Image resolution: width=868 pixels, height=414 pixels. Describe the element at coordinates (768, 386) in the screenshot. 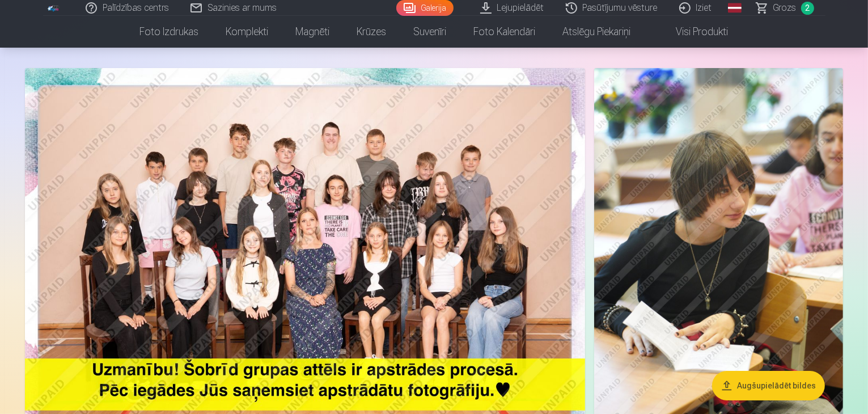

I see `button: Augšupielādēt bildes` at that location.